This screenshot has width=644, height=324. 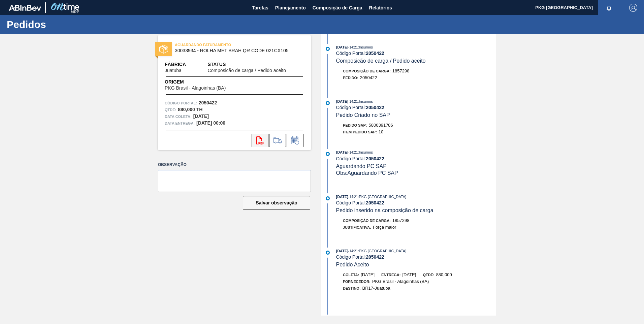 What do you see at coordinates (369, 77) in the screenshot?
I see `span: 2050422` at bounding box center [369, 77].